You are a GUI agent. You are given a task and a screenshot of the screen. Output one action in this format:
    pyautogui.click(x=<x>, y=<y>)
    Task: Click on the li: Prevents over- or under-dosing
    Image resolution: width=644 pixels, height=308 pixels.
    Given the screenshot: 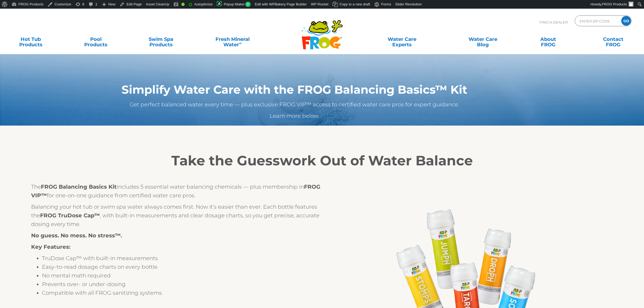 What is the action you would take?
    pyautogui.click(x=182, y=284)
    